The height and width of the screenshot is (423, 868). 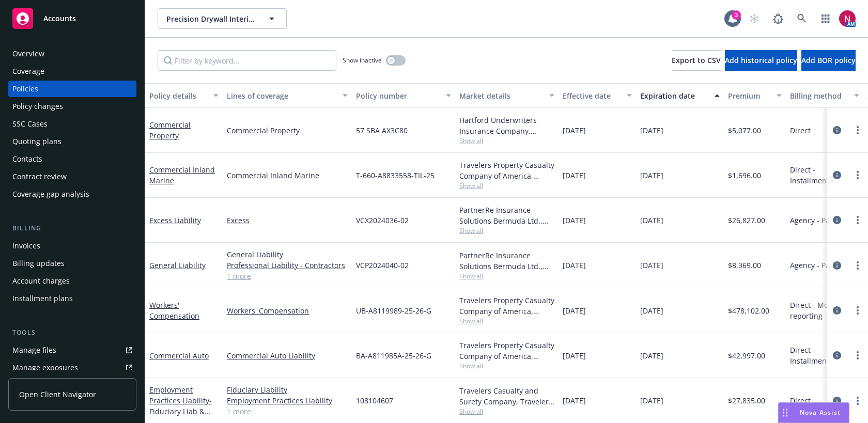 I want to click on div: Policy details, so click(x=178, y=95).